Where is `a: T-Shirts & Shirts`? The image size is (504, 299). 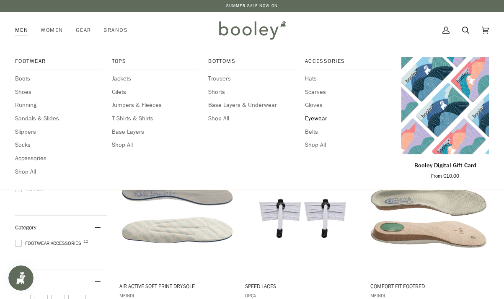 a: T-Shirts & Shirts is located at coordinates (155, 119).